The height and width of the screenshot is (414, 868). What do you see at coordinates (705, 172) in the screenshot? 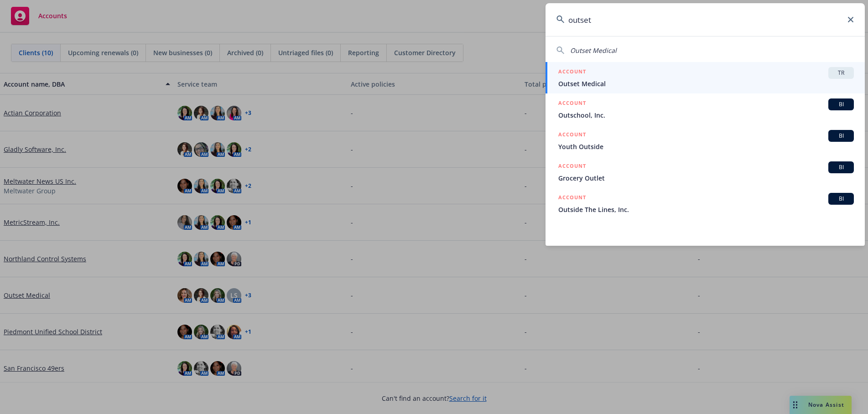
I see `a: ACCOUNTBIGrocery Outlet` at bounding box center [705, 172].